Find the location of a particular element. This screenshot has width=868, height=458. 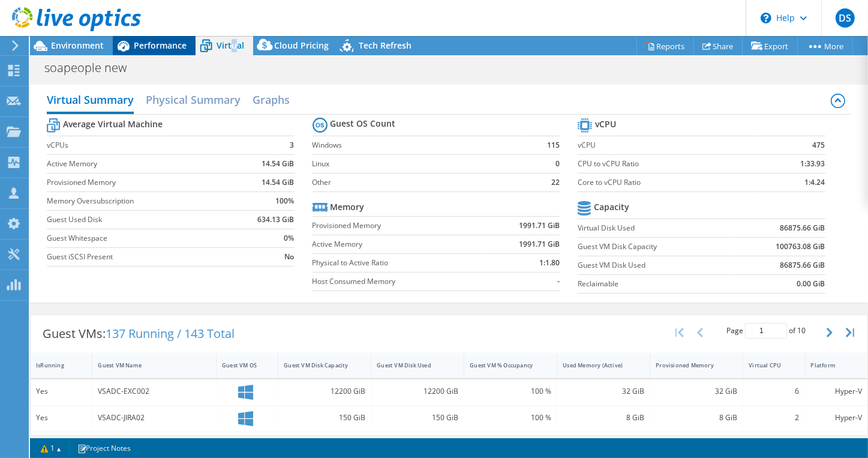

div: Guest VM Disk Used is located at coordinates (410, 365).